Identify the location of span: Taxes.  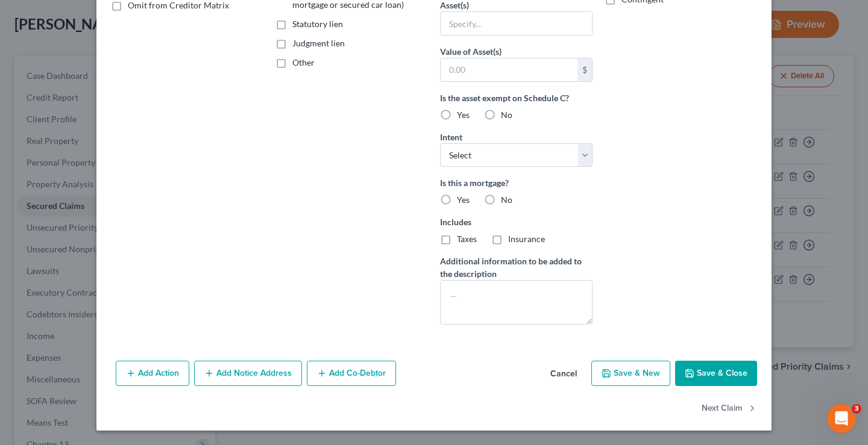
(466, 239).